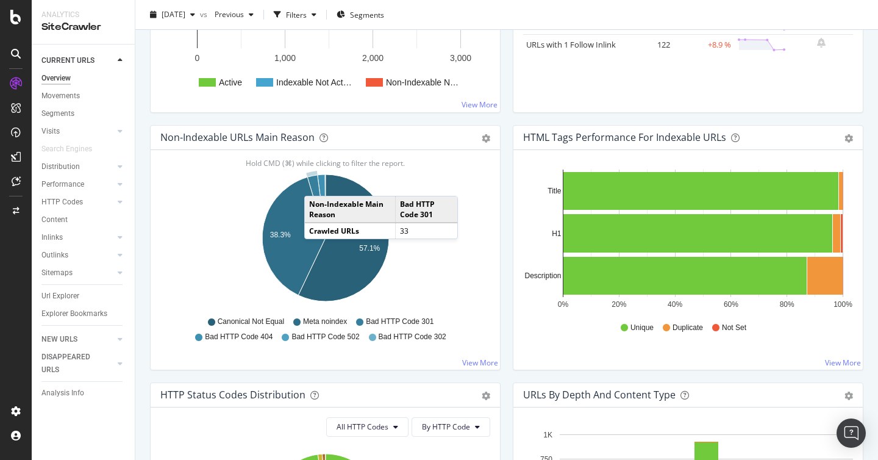 The width and height of the screenshot is (878, 460). Describe the element at coordinates (83, 15) in the screenshot. I see `div: Analytics` at that location.